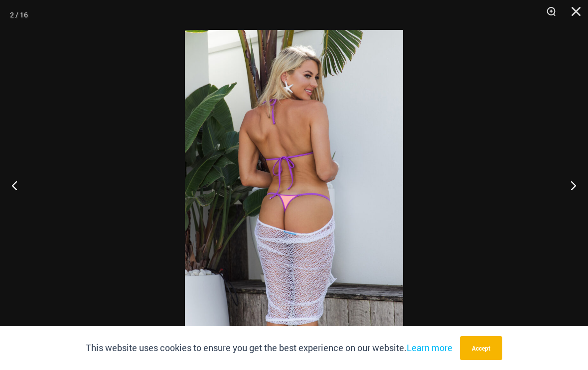  What do you see at coordinates (269, 348) in the screenshot?
I see `p: This website uses cookies to ensure you get the best experience on our website.` at bounding box center [269, 348].